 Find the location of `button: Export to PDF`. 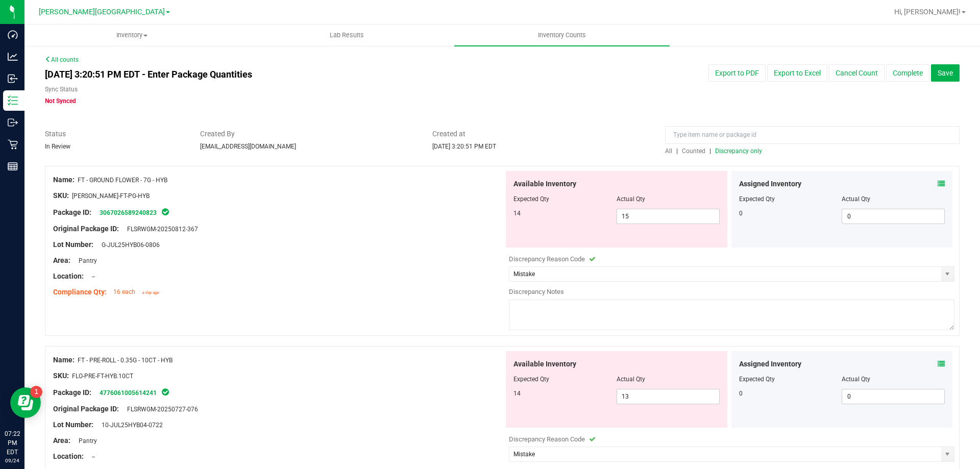

button: Export to PDF is located at coordinates (737, 73).